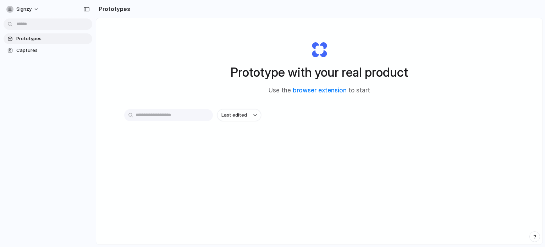 The image size is (545, 247). What do you see at coordinates (320, 90) in the screenshot?
I see `a: browser extension` at bounding box center [320, 90].